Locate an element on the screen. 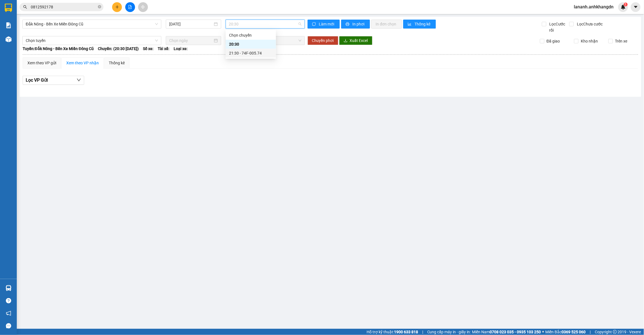 The width and height of the screenshot is (644, 335). div: Thống kê is located at coordinates (116, 63).